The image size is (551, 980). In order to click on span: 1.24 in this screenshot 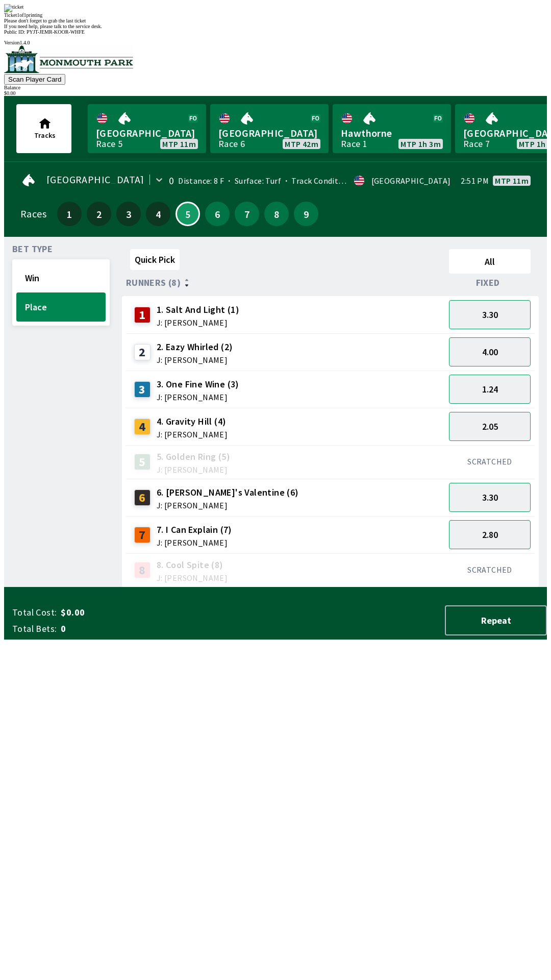, I will do `click(490, 389)`.